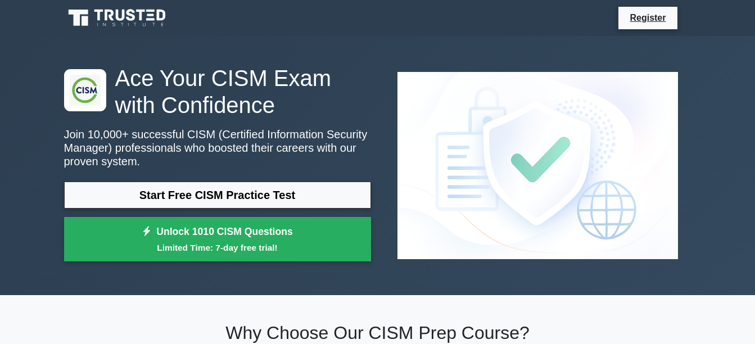 This screenshot has width=755, height=344. Describe the element at coordinates (537, 165) in the screenshot. I see `img: CISM (Certified Information Security Manager) Preview` at that location.